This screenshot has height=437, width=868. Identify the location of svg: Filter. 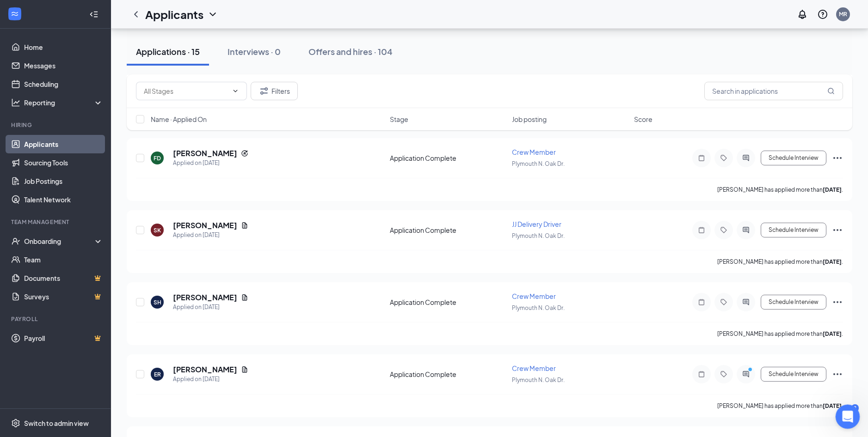
(264, 91).